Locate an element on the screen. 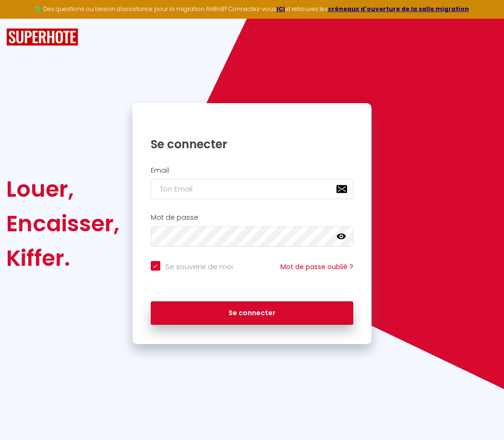 The height and width of the screenshot is (440, 504). strong: créneaux d'ouverture de la salle migration is located at coordinates (398, 9).